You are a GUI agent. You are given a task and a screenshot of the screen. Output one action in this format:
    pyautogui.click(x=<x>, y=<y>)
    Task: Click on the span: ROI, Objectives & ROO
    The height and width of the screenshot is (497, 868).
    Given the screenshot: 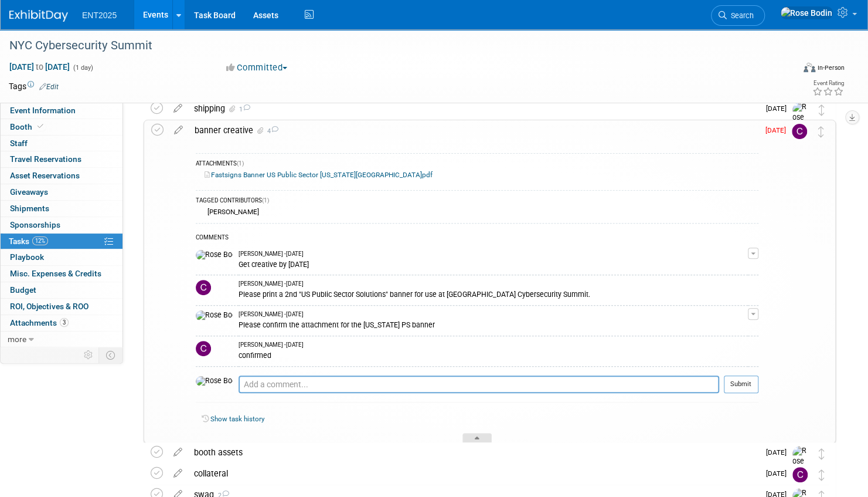 What is the action you would take?
    pyautogui.click(x=50, y=306)
    